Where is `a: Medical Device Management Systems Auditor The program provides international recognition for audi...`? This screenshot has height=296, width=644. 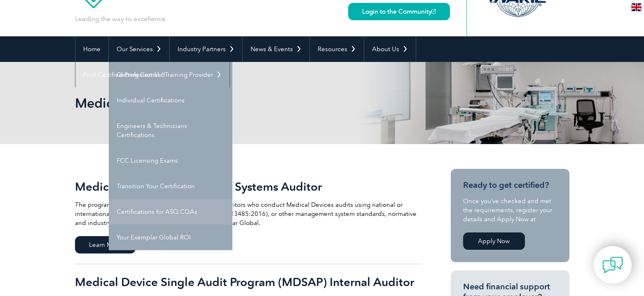
a: Medical Device Management Systems Auditor The program provides international recognition for audi... is located at coordinates (248, 216).